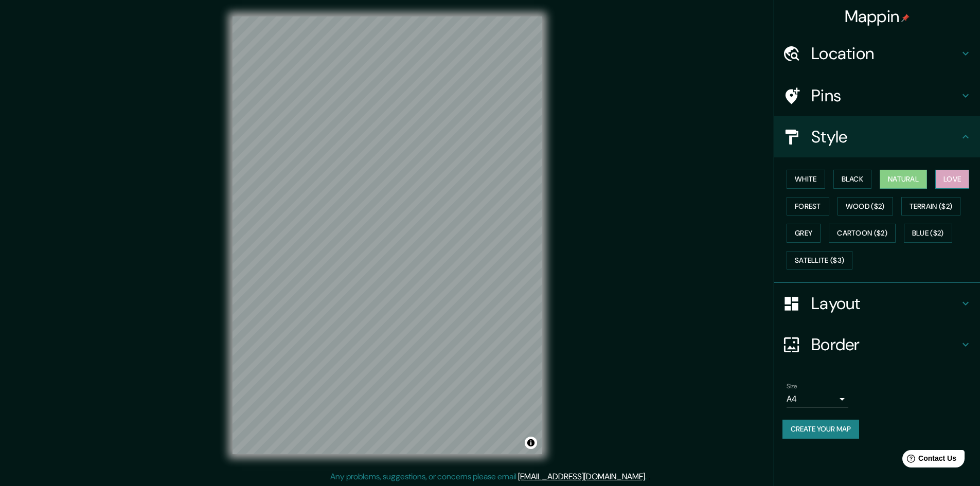 Image resolution: width=980 pixels, height=486 pixels. I want to click on h4: Location, so click(885, 53).